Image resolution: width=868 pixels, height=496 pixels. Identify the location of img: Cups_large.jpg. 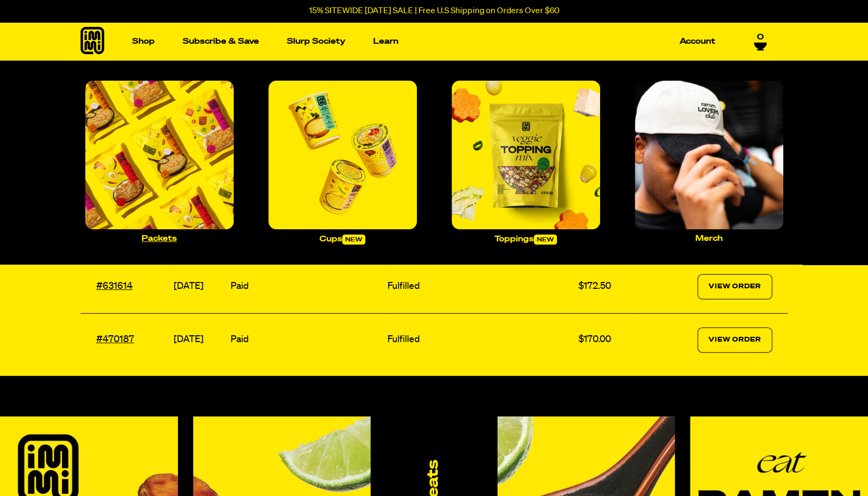
(343, 155).